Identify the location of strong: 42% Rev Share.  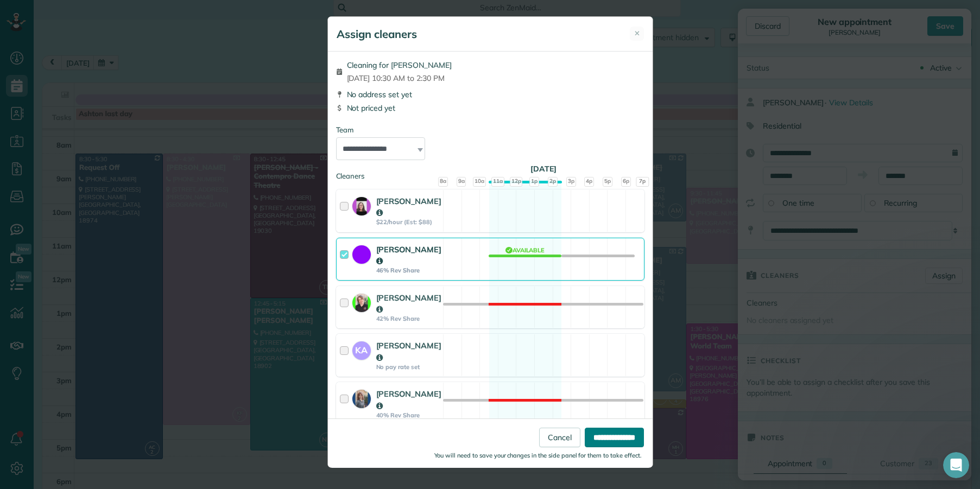
(409, 319).